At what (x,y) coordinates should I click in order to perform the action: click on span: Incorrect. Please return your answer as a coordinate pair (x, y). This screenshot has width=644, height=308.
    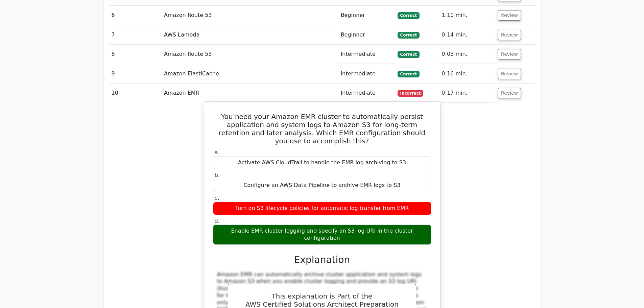
    Looking at the image, I should click on (410, 93).